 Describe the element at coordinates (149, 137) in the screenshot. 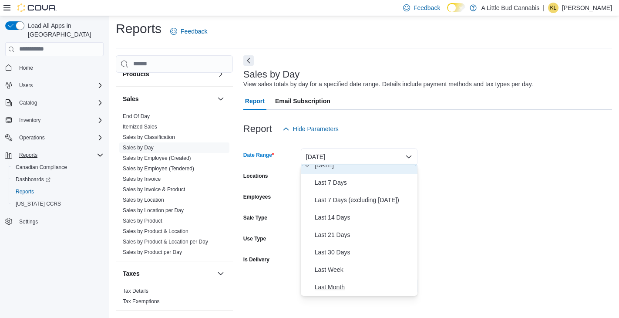

I see `span: Sales by Classification` at that location.